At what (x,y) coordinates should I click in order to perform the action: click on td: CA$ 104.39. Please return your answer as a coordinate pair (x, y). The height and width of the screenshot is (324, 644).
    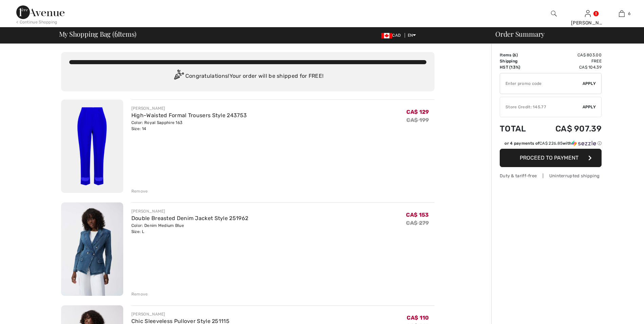
    Looking at the image, I should click on (569, 67).